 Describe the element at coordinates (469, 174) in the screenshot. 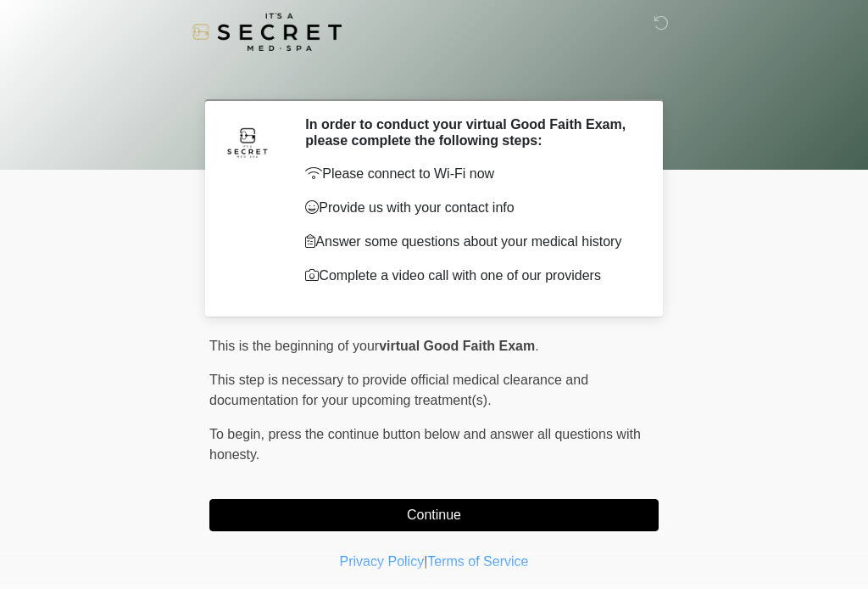

I see `p: Please connect to Wi-Fi now` at that location.